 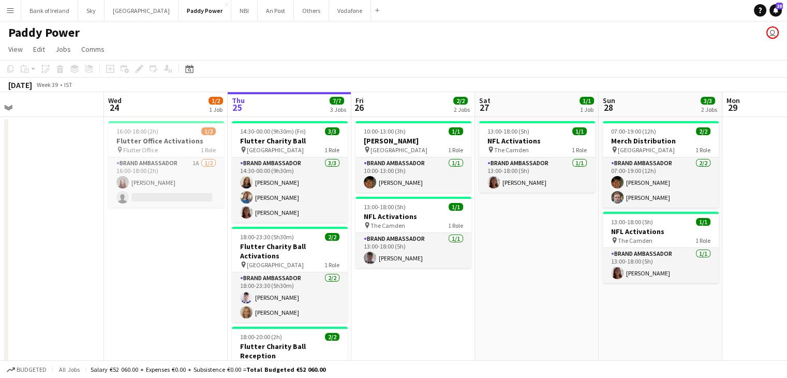 I want to click on button: Vodafone, so click(x=350, y=10).